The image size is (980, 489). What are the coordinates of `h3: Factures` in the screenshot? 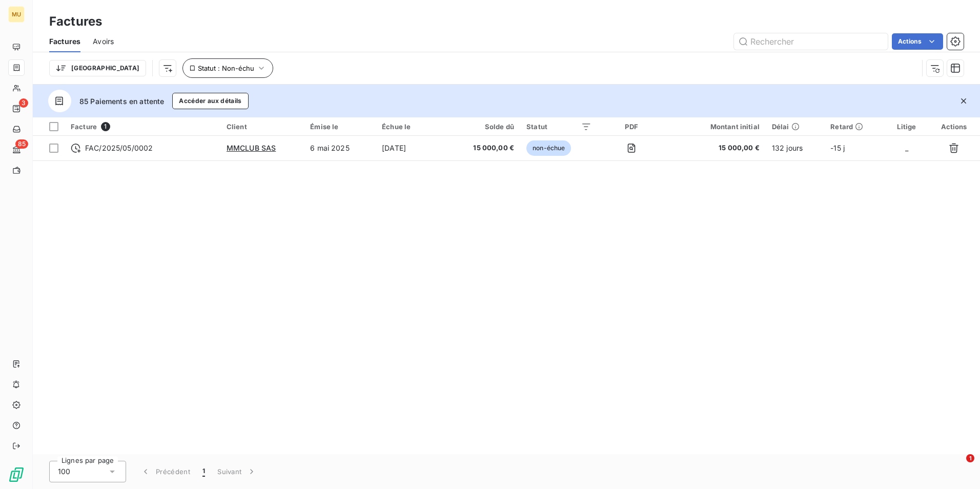 It's located at (76, 22).